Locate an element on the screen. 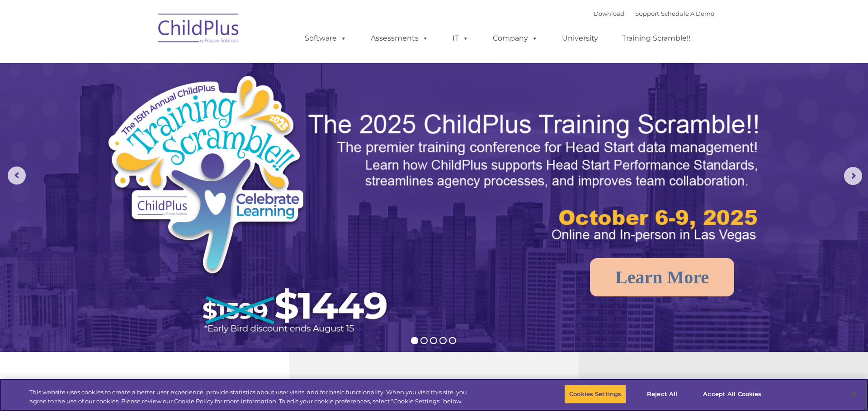 Image resolution: width=868 pixels, height=411 pixels. button: Close is located at coordinates (853, 394).